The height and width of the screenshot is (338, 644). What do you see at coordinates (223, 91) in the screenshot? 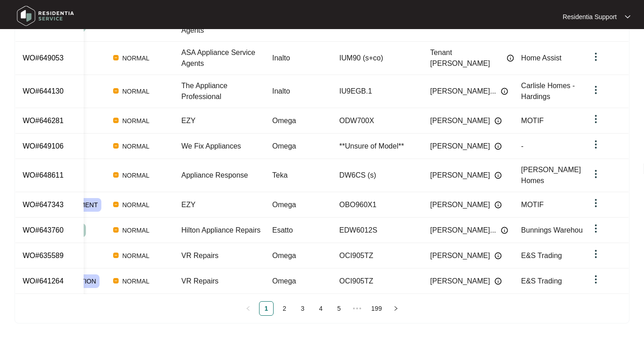
I see `div: The Appliance Professional` at bounding box center [223, 91].